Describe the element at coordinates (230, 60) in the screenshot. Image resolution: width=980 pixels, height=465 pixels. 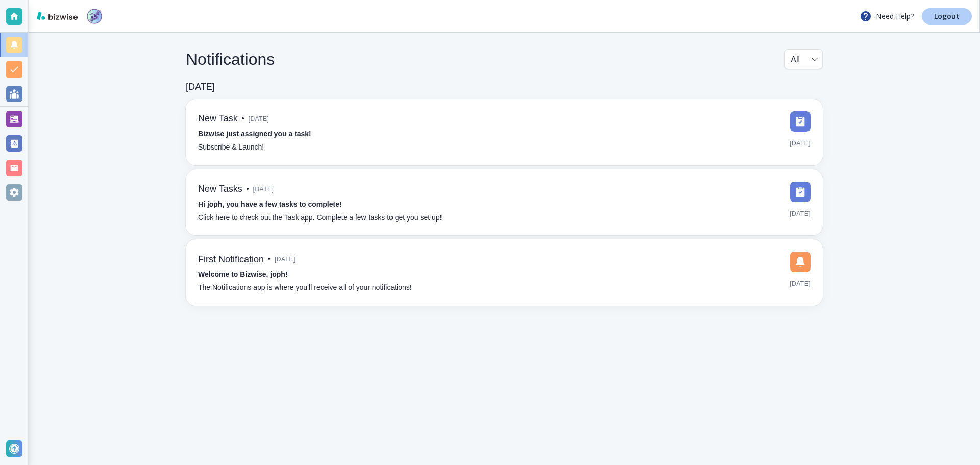
I see `h4: Notifications` at that location.